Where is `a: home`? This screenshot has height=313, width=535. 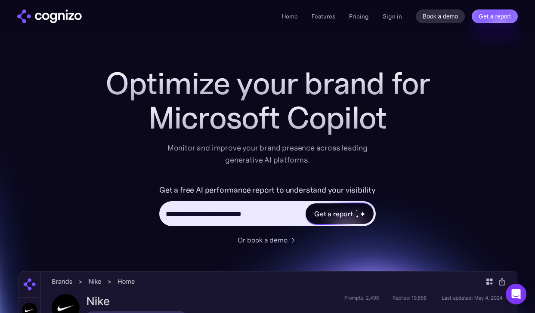
a: home is located at coordinates (50, 16).